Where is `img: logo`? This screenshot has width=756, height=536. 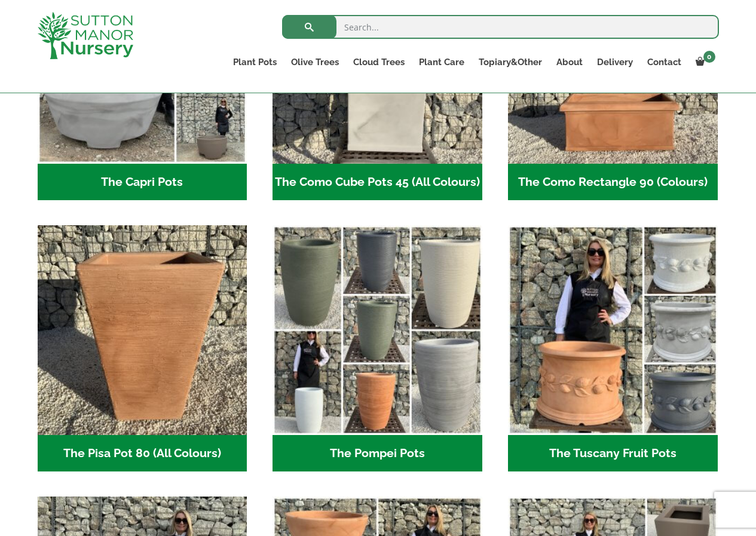 img: logo is located at coordinates (85, 35).